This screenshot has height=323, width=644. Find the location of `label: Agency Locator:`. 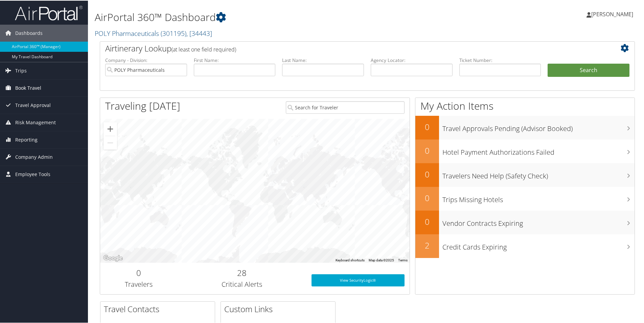

label: Agency Locator: is located at coordinates (412, 60).